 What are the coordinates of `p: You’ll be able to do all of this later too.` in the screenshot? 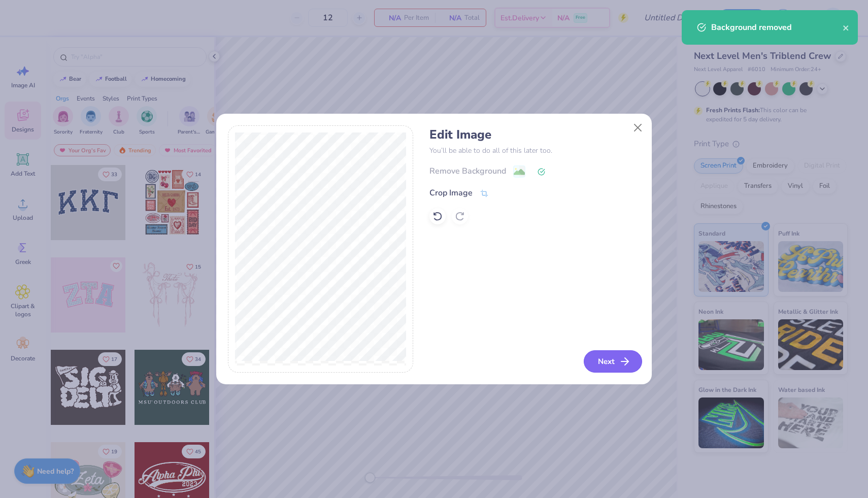 It's located at (534, 150).